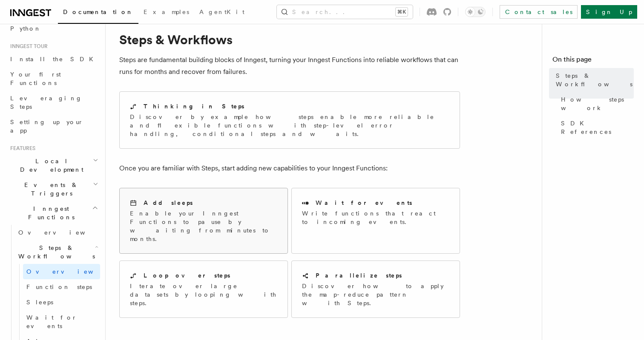 The image size is (644, 340). What do you see at coordinates (49, 213) in the screenshot?
I see `span: Inngest Functions` at bounding box center [49, 213].